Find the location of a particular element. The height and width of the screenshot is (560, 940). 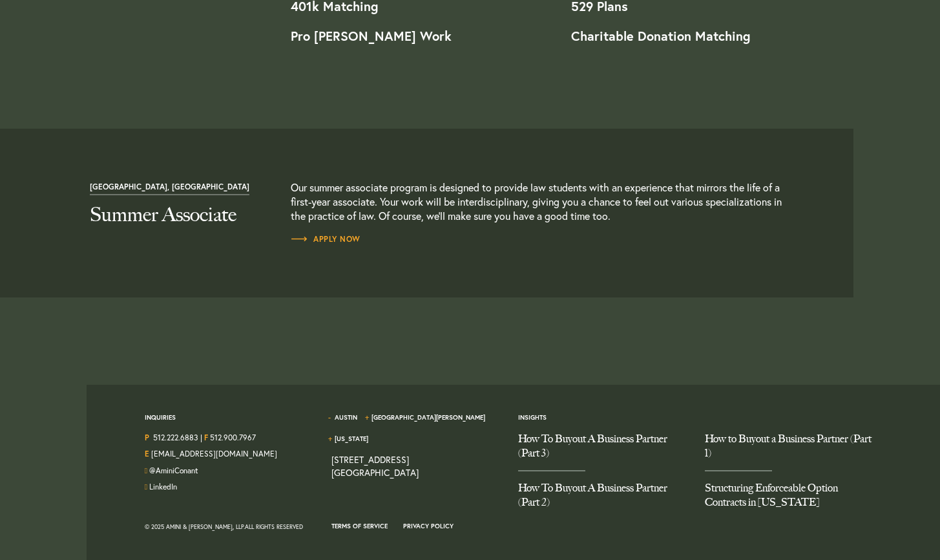

h2: Summer Associate is located at coordinates (186, 214).